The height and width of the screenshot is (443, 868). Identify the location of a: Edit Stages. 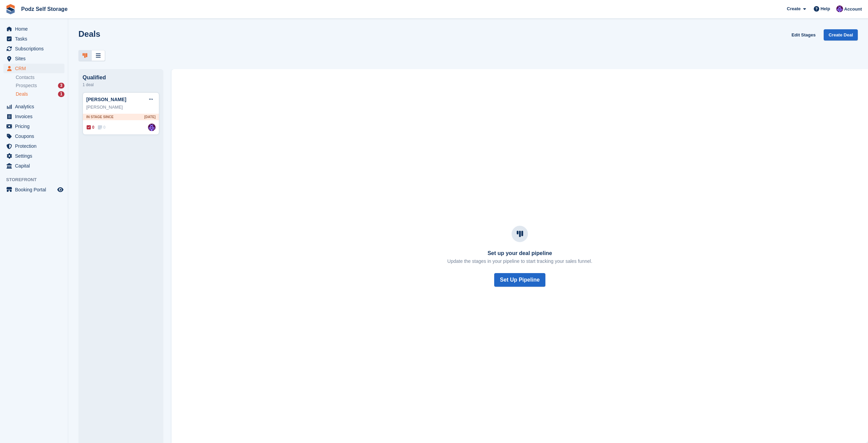
(803, 35).